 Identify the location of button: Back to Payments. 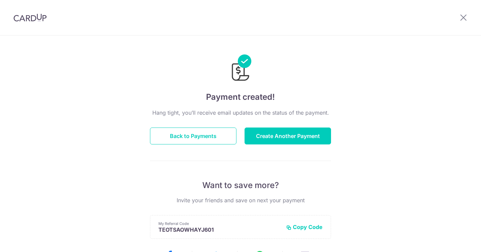
(193, 136).